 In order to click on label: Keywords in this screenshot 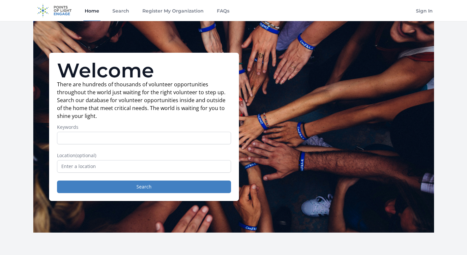, I will do `click(144, 127)`.